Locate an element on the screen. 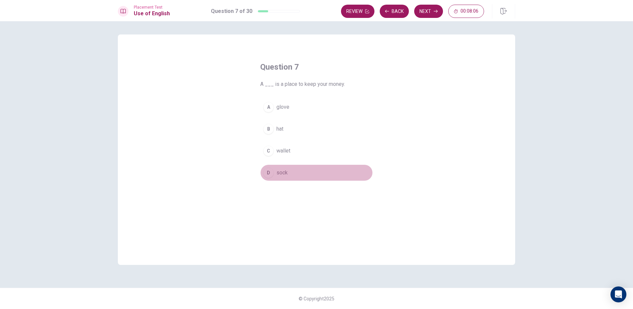 Image resolution: width=633 pixels, height=309 pixels. button: Bhat is located at coordinates (316, 129).